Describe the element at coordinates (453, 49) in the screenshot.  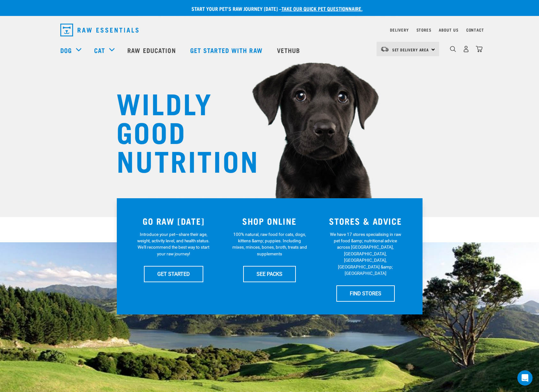
I see `img: home-icon-1@2x.png` at that location.